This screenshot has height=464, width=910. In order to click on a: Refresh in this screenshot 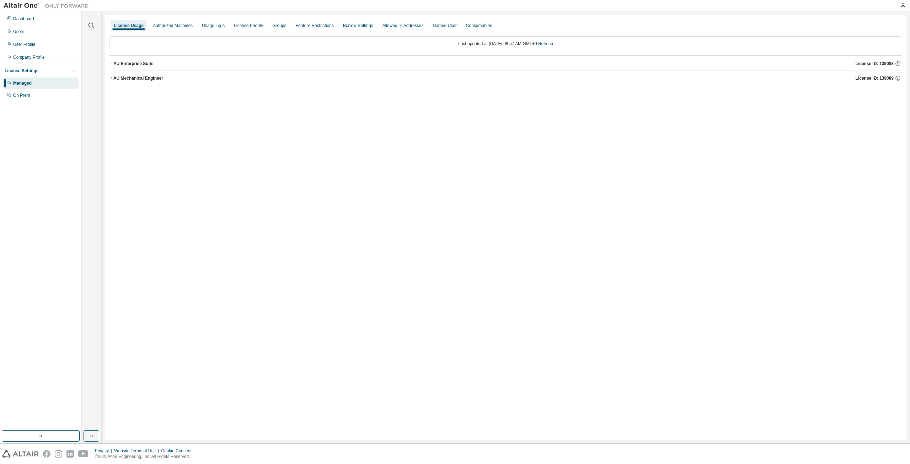, I will do `click(546, 44)`.